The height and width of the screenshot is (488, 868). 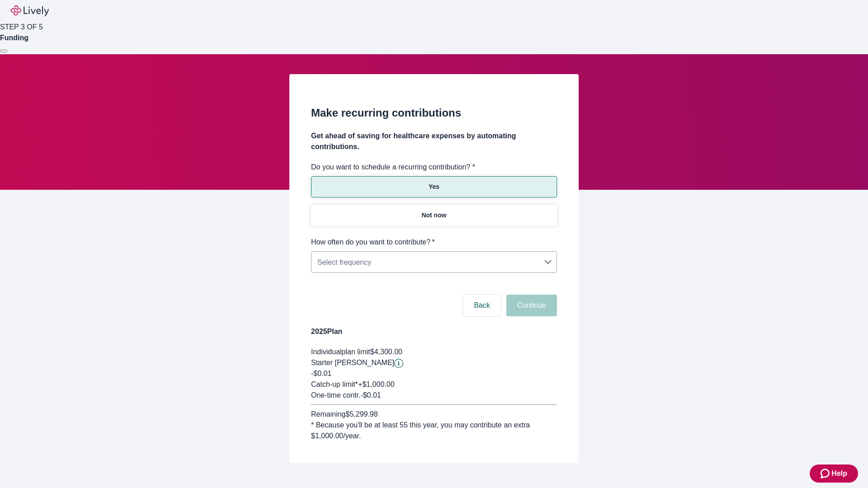 What do you see at coordinates (434, 431) in the screenshot?
I see `div: * Because you'll be at least 55 this year, you may contribute an extra $1,000.00 /year.` at bounding box center [434, 431].